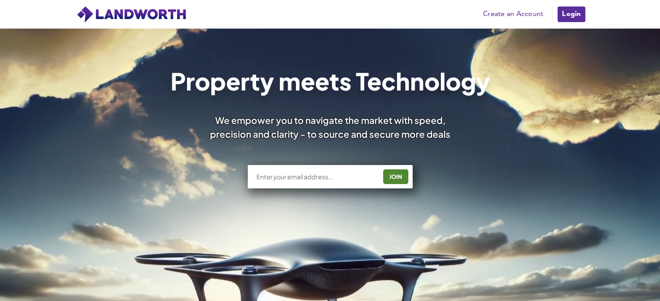 This screenshot has height=301, width=660. I want to click on a: Login, so click(571, 14).